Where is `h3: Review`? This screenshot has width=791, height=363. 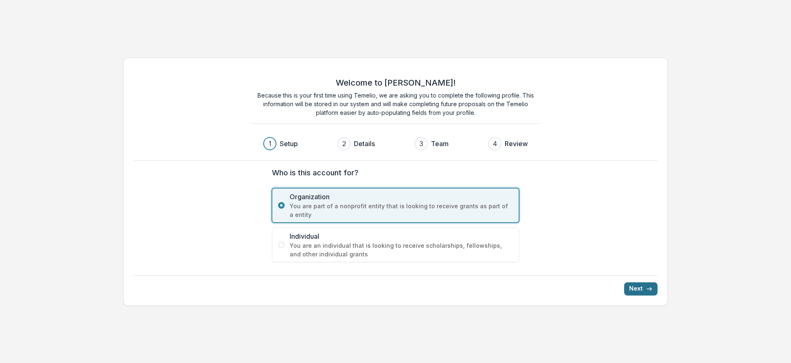 h3: Review is located at coordinates (516, 144).